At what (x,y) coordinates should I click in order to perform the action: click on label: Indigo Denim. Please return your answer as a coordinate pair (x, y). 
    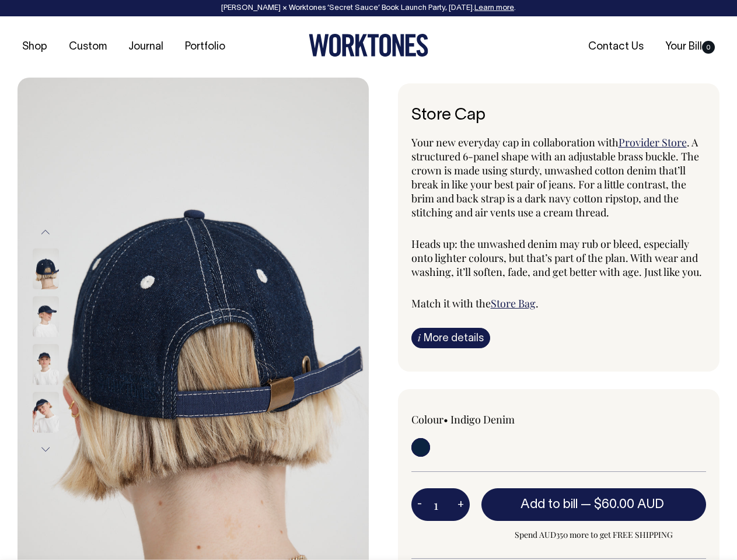
    Looking at the image, I should click on (483, 419).